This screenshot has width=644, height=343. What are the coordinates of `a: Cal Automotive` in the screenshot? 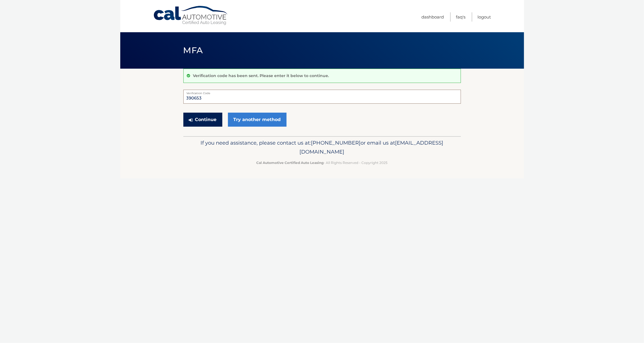 It's located at (191, 15).